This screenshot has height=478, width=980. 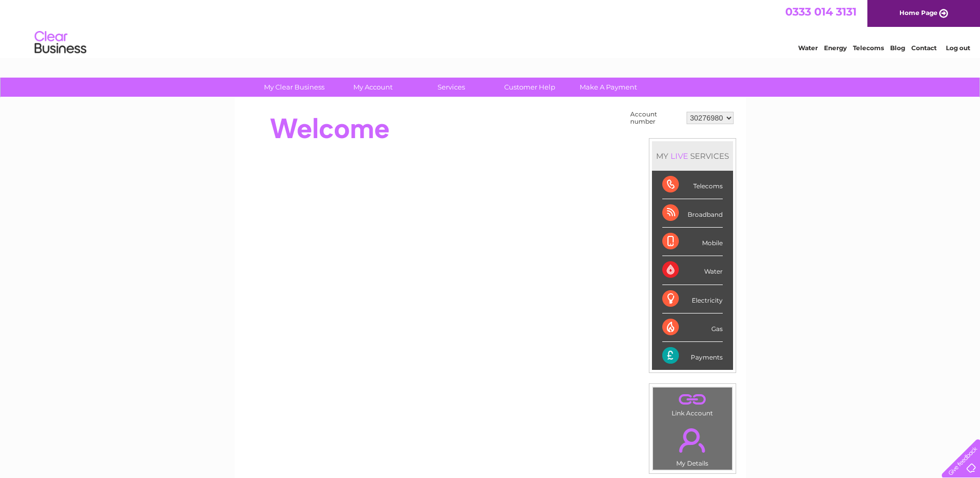 What do you see at coordinates (692, 270) in the screenshot?
I see `div: Water` at bounding box center [692, 270].